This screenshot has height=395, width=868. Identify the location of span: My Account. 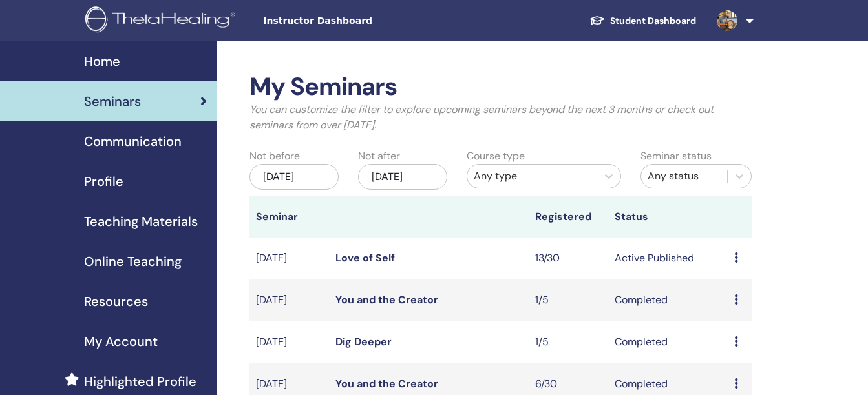
(121, 341).